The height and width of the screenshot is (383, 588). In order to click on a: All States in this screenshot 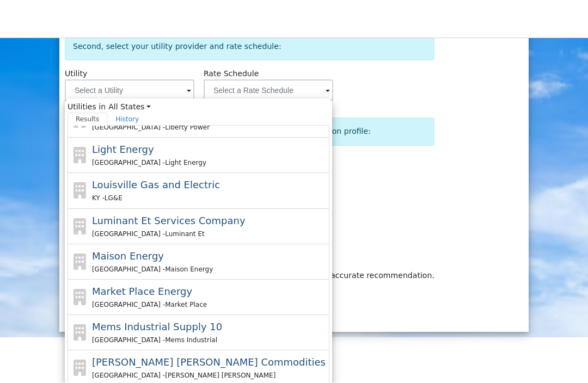, I will do `click(130, 107)`.